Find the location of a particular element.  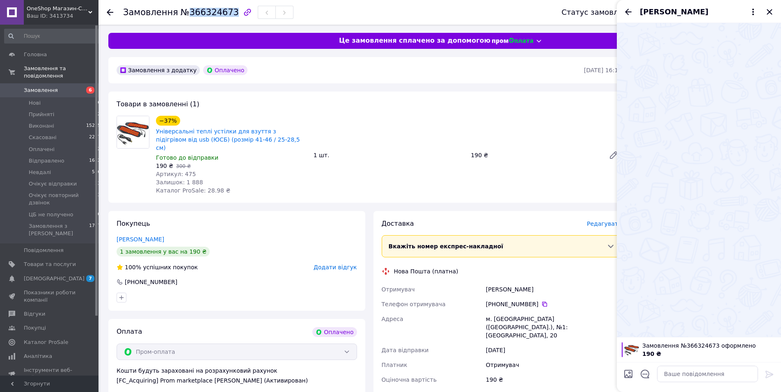

div: Статус замовлення is located at coordinates (599, 12).